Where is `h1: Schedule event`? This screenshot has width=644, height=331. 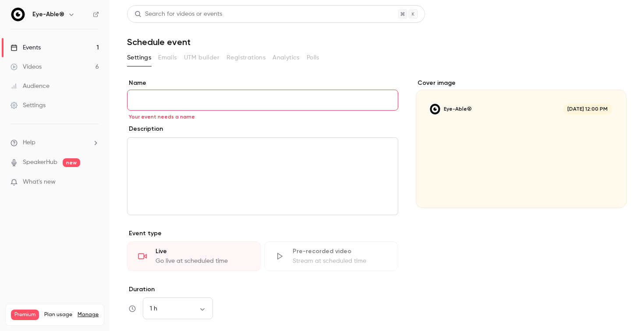
h1: Schedule event is located at coordinates (377, 42).